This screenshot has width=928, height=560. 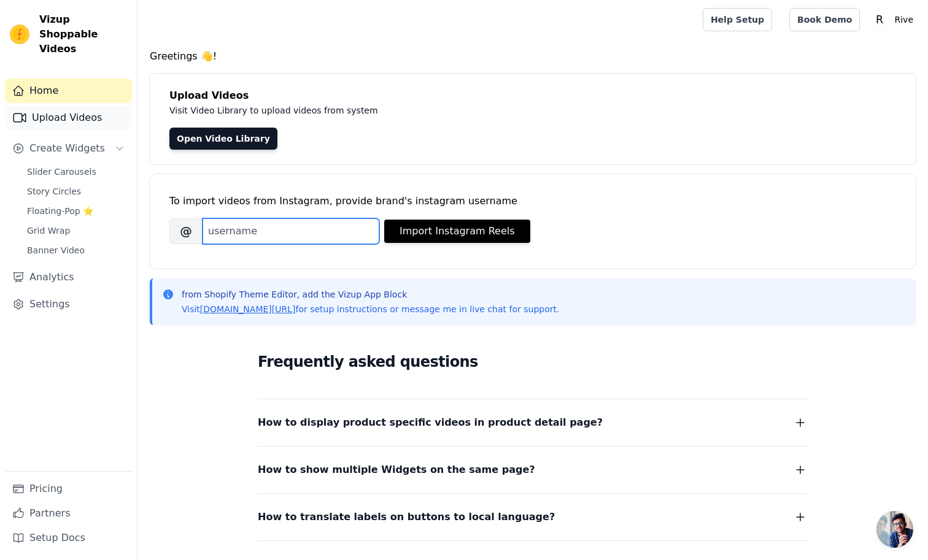 I want to click on a: Story Circles, so click(x=75, y=191).